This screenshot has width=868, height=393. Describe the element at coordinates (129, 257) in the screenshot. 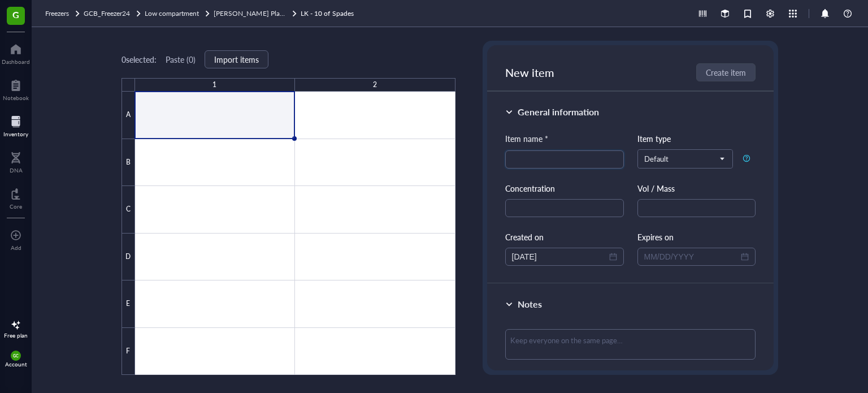

I see `div: D` at that location.